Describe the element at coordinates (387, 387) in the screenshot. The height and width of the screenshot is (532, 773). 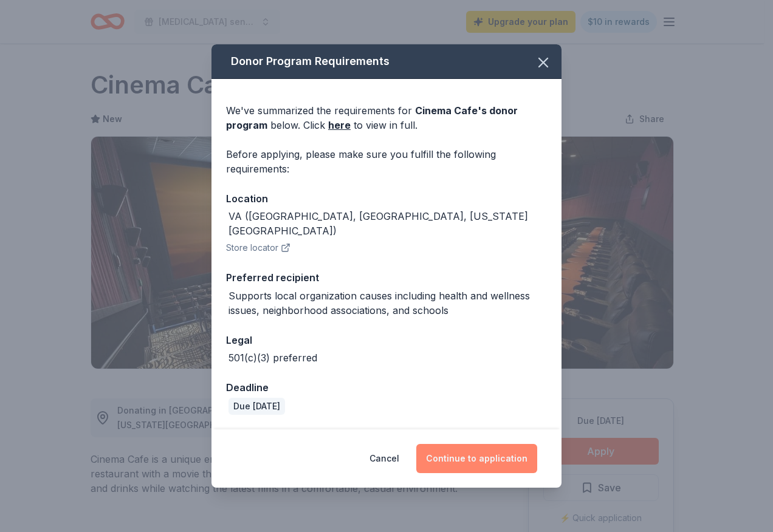
I see `div: Deadline` at that location.